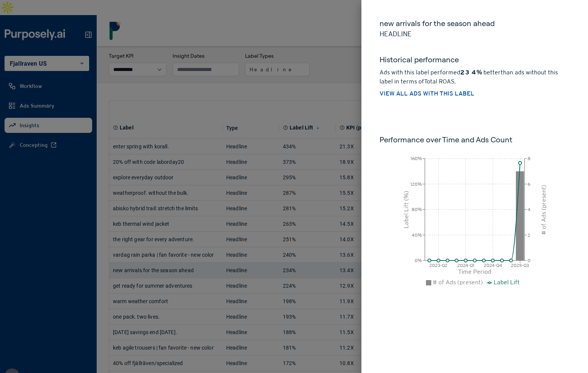 The width and height of the screenshot is (588, 373). I want to click on button: View all ads with this label, so click(426, 94).